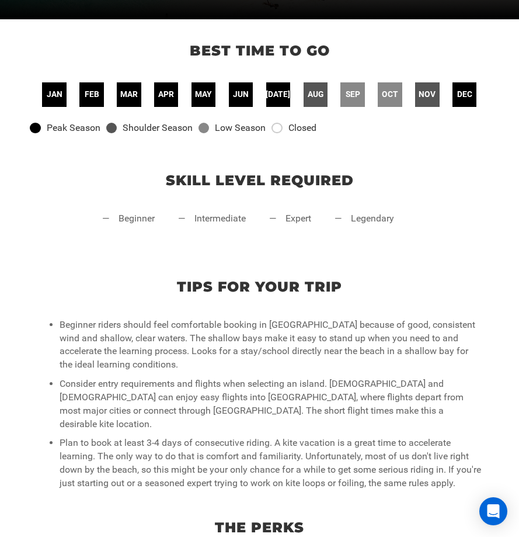 The height and width of the screenshot is (537, 519). I want to click on span: feb, so click(92, 95).